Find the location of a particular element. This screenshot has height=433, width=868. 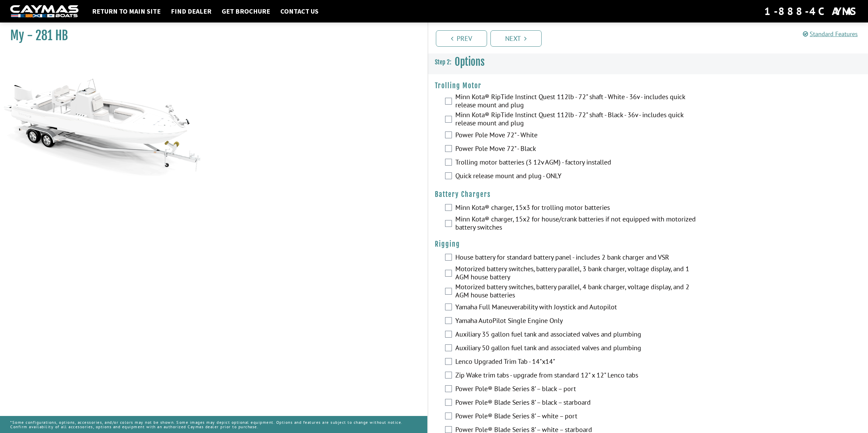

div: 1-888-4CAYMAS is located at coordinates (811, 11).